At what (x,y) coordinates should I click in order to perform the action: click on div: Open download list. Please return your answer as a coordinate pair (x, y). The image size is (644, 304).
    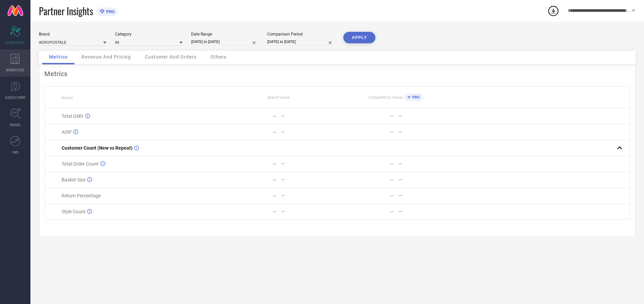
    Looking at the image, I should click on (553, 11).